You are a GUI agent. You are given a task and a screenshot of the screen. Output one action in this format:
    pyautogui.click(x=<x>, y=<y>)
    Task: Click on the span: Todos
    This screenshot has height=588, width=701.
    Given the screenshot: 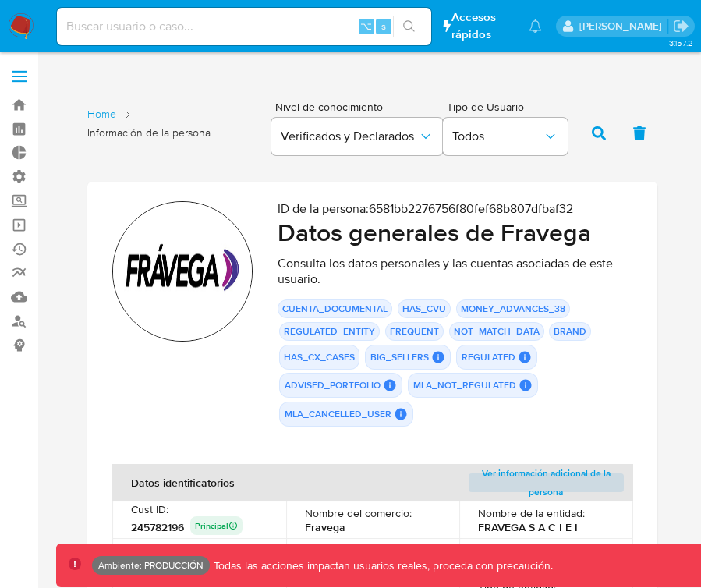 What is the action you would take?
    pyautogui.click(x=498, y=137)
    